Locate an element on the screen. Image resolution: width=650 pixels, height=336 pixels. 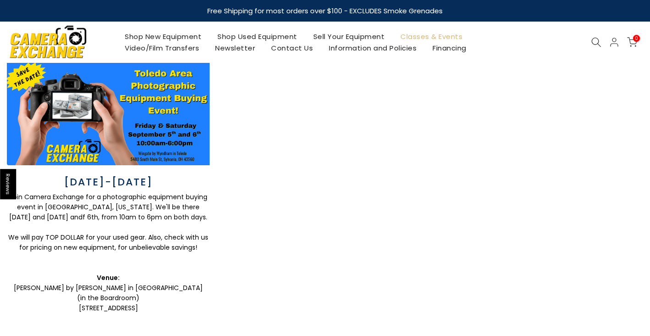
a: Newsletter is located at coordinates (235, 48).